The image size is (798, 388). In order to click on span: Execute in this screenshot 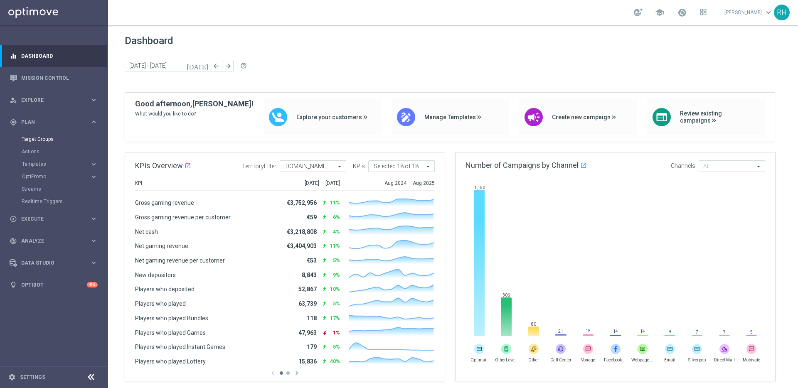, I will do `click(55, 219)`.